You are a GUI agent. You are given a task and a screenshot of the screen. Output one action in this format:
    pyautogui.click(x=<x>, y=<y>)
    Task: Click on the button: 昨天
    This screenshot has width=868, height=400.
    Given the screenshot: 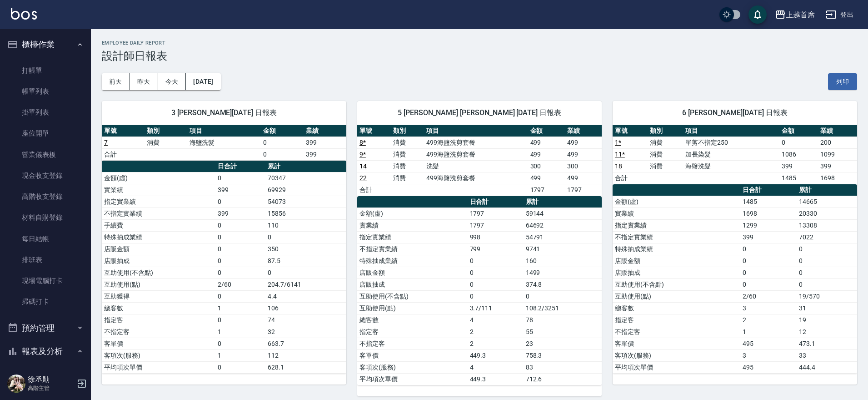 What is the action you would take?
    pyautogui.click(x=144, y=81)
    